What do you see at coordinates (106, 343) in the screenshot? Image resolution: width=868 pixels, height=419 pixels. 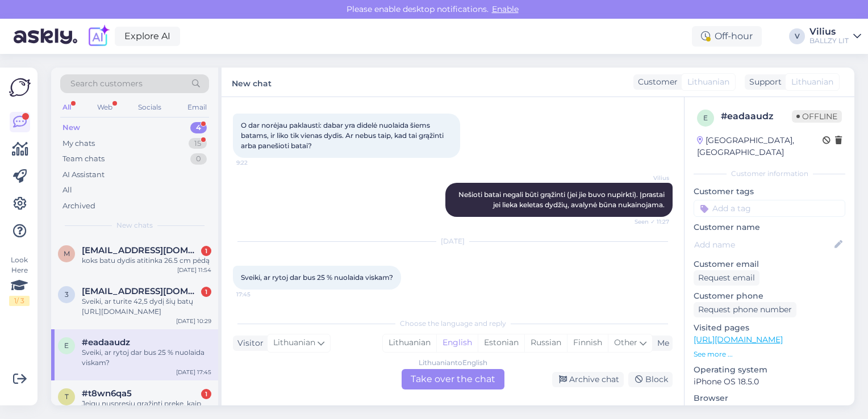 I see `span: #eadaaudz` at bounding box center [106, 343].